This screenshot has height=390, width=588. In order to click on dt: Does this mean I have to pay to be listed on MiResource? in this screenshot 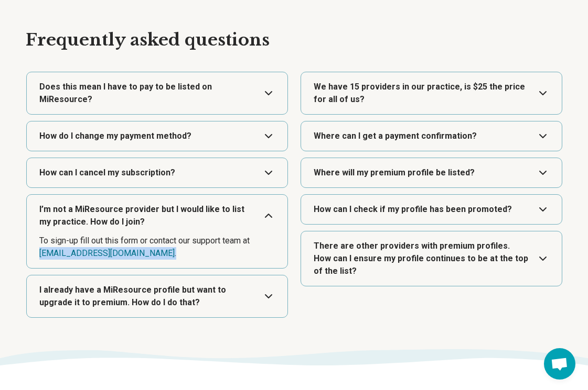, I will do `click(157, 94)`.